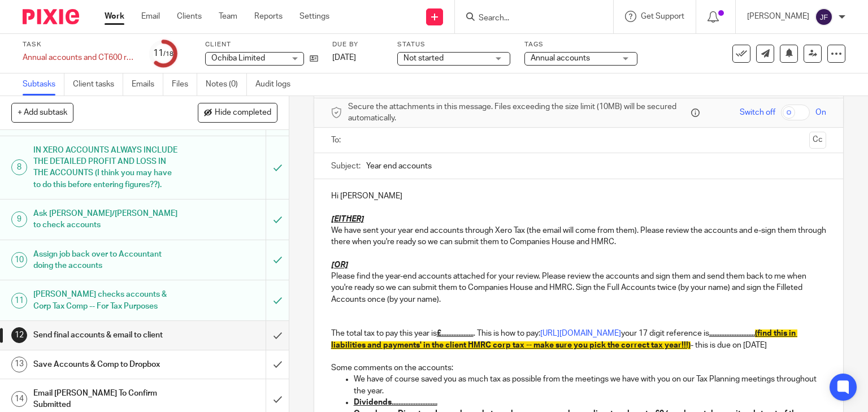  I want to click on label: Due by, so click(358, 45).